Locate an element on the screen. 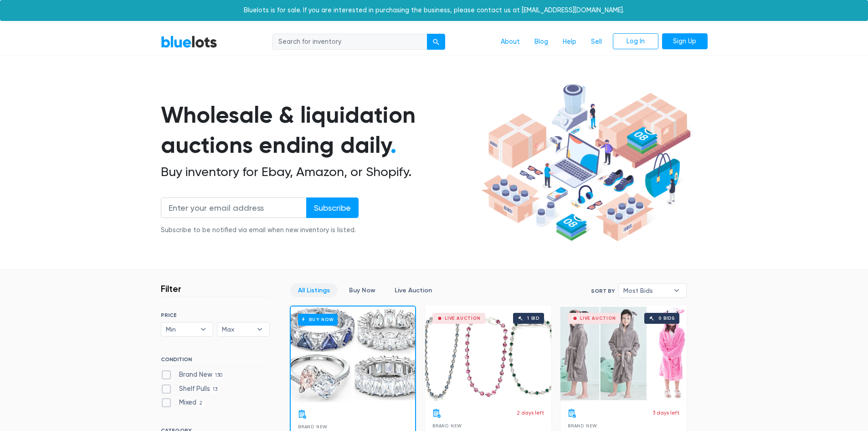 This screenshot has height=431, width=868. span: Max is located at coordinates (237, 329).